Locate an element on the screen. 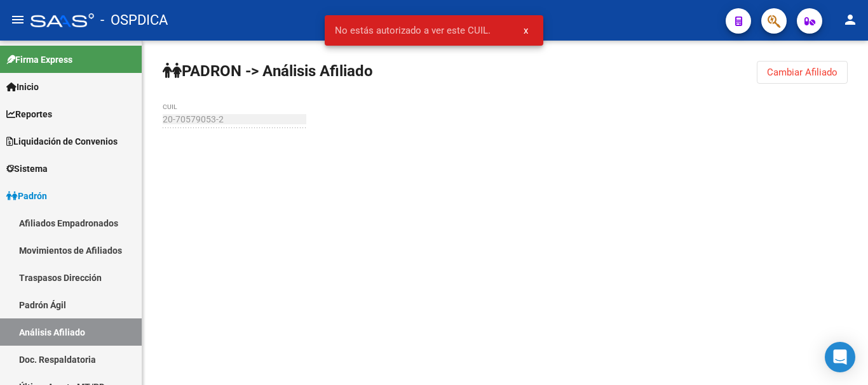 The image size is (868, 385). span: Inicio is located at coordinates (23, 87).